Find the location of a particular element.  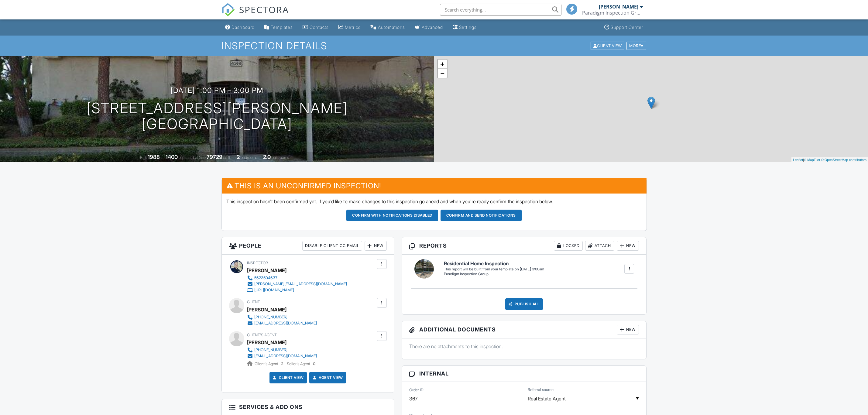

button: Confirm and send notifications is located at coordinates (481, 216).